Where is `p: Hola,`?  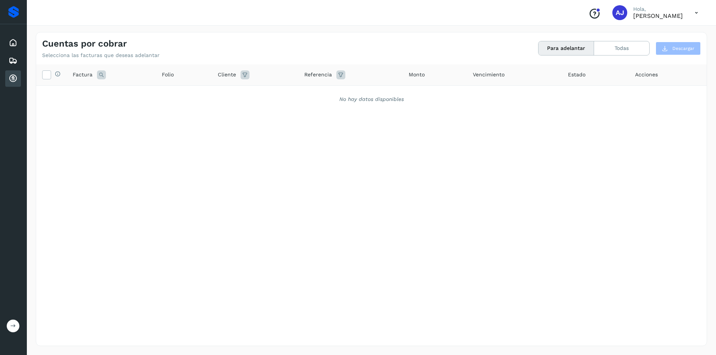
p: Hola, is located at coordinates (658, 9).